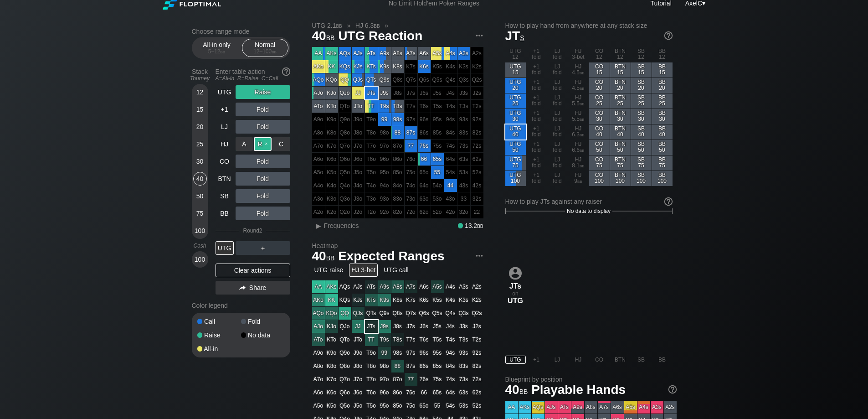 The image size is (868, 419). What do you see at coordinates (641, 116) in the screenshot?
I see `div: SB 30` at bounding box center [641, 116].